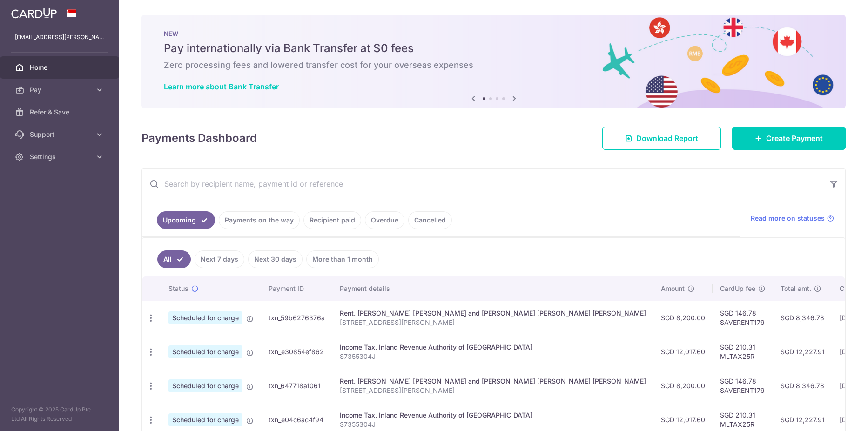  I want to click on span: Amount, so click(672, 289).